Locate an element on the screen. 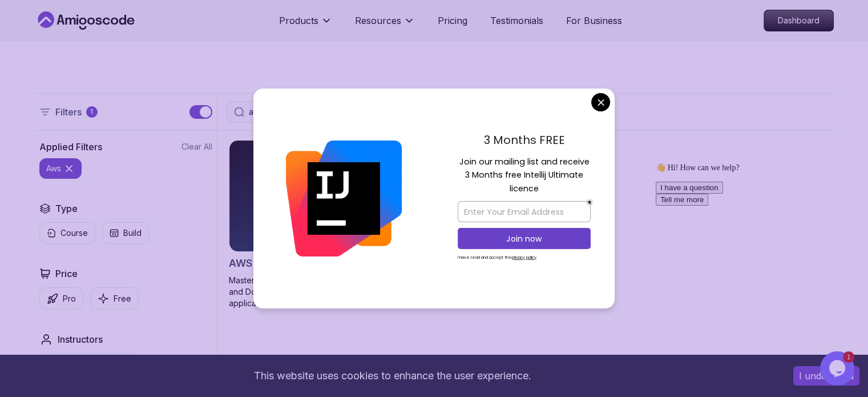 The image size is (868, 397). img: AWS for Developers card is located at coordinates (328, 196).